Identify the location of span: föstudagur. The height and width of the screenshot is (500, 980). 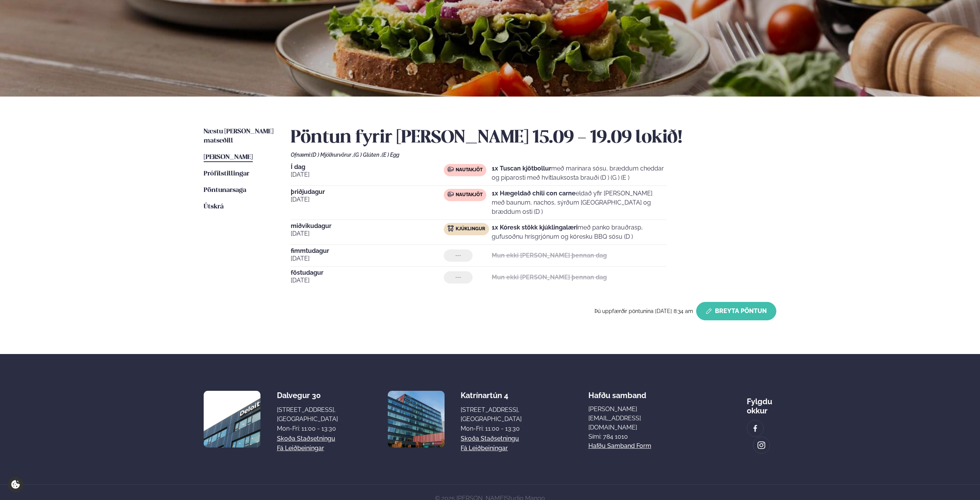
(367, 273).